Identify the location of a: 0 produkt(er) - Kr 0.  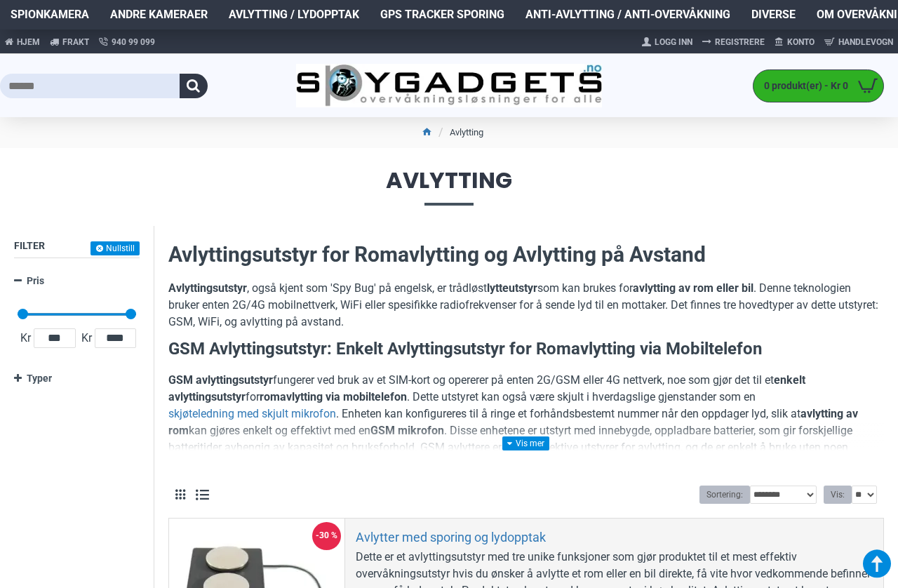
(819, 86).